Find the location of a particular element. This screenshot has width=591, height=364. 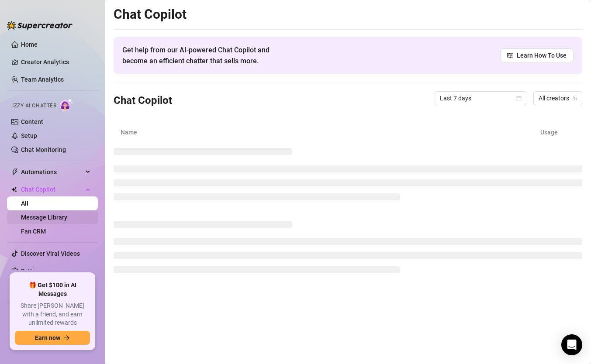

span: Learn How To Use is located at coordinates (542, 55).